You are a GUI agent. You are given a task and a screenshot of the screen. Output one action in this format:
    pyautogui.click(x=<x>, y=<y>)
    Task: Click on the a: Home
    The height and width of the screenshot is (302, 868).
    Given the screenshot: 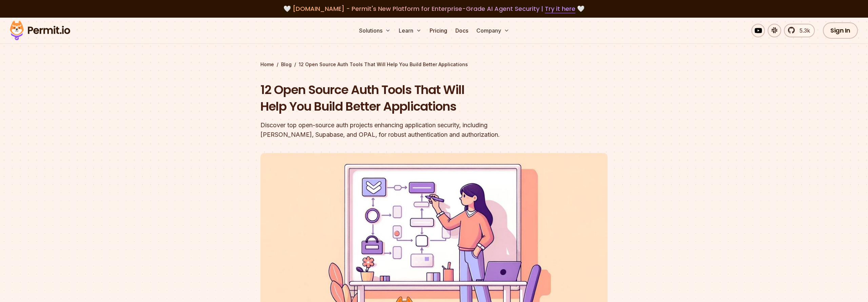 What is the action you would take?
    pyautogui.click(x=267, y=65)
    